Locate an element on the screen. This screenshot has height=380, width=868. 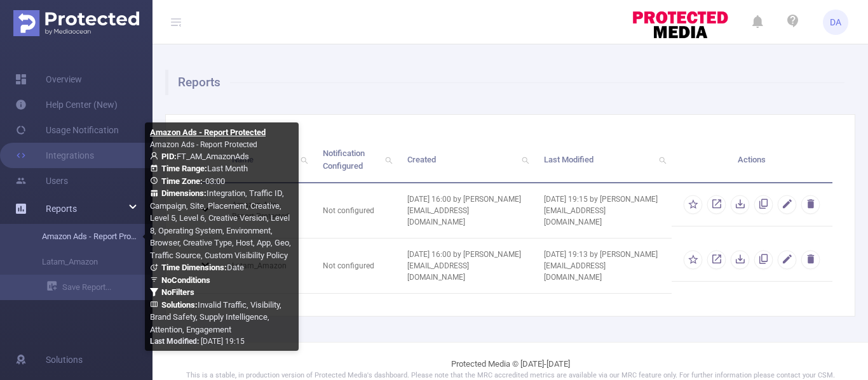
b: Dimensions : is located at coordinates (183, 193).